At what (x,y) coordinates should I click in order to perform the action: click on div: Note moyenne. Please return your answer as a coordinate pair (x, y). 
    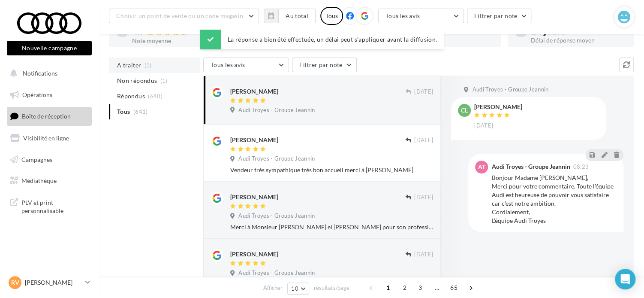
    Looking at the image, I should click on (180, 41).